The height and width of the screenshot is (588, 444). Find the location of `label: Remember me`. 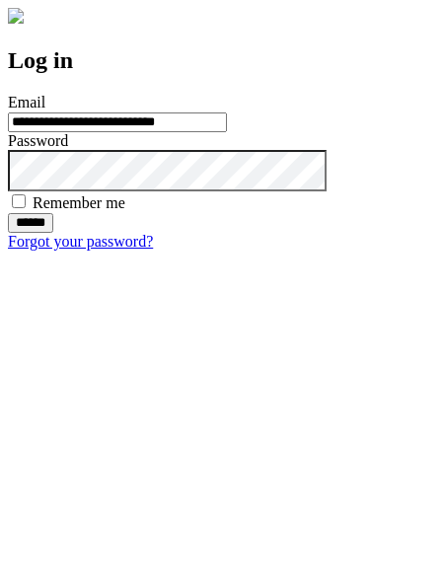

label: Remember me is located at coordinates (79, 202).